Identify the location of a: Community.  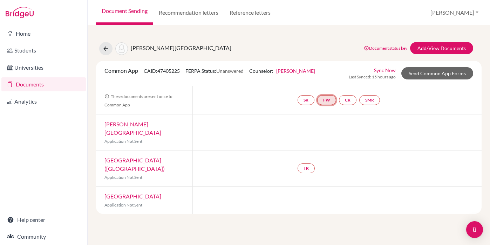
(43, 237).